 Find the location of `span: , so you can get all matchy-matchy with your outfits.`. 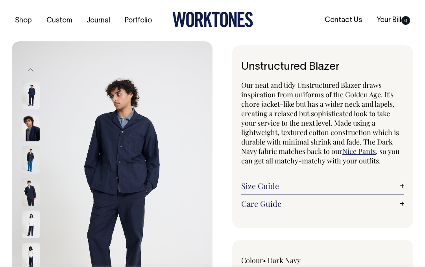

span: , so you can get all matchy-matchy with your outfits. is located at coordinates (320, 156).